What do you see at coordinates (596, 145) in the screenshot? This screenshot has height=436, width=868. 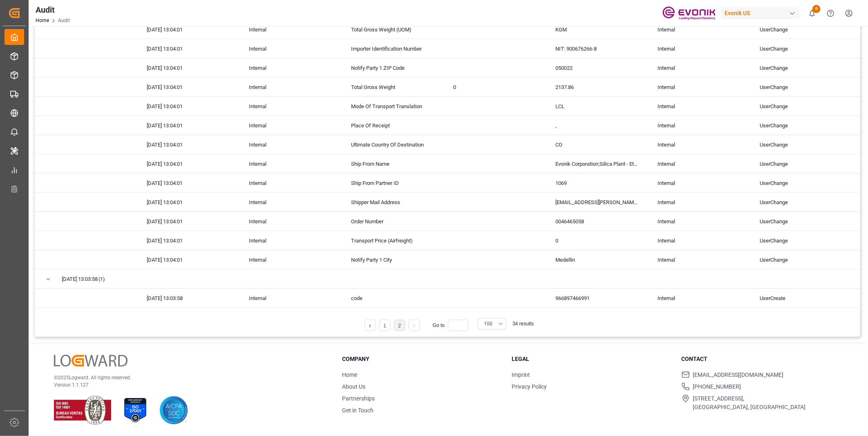 I see `div: CO` at bounding box center [596, 145].